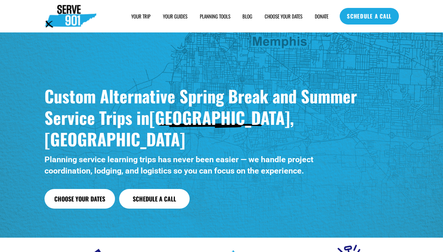  Describe the element at coordinates (247, 16) in the screenshot. I see `a: BLOG` at that location.